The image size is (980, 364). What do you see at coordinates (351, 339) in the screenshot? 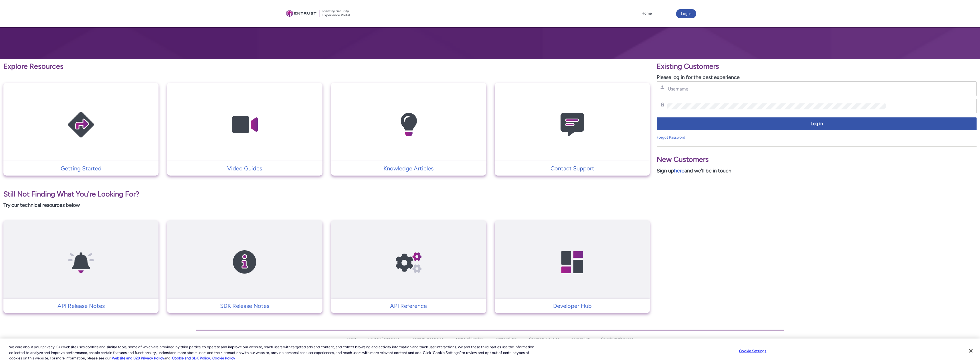
I see `a: Legal` at bounding box center [351, 339].